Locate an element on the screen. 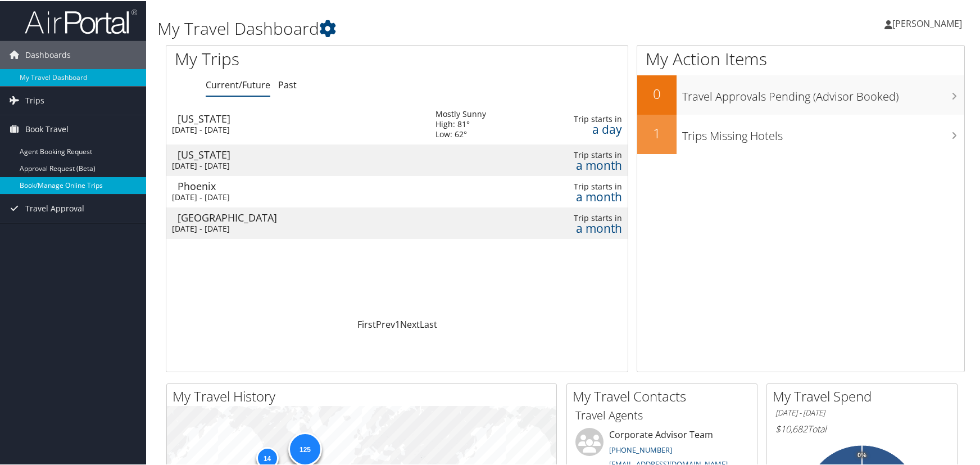 The width and height of the screenshot is (980, 465). h3: Trips Missing Hotels is located at coordinates (823, 132).